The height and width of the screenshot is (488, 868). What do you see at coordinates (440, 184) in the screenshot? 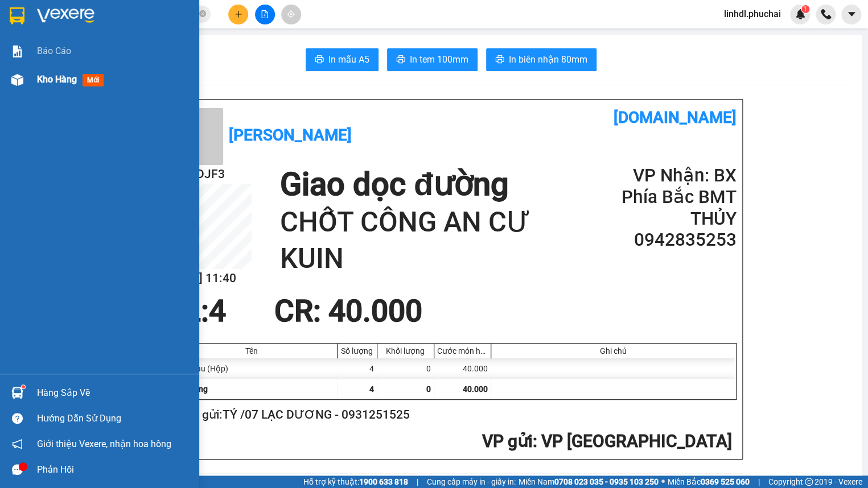
I see `h1: Giao dọc đường` at bounding box center [440, 184].